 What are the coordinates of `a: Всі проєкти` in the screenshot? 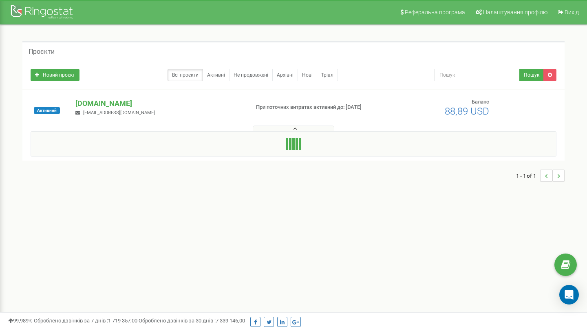 It's located at (185, 75).